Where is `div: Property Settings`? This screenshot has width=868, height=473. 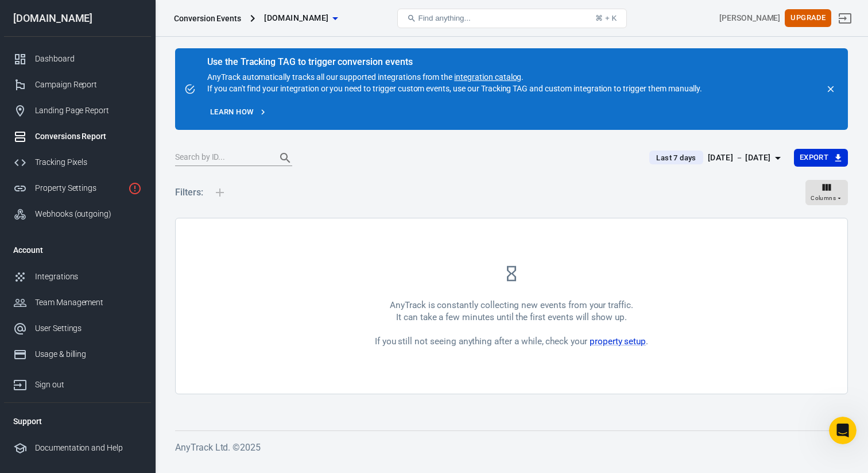 div: Property Settings is located at coordinates (79, 188).